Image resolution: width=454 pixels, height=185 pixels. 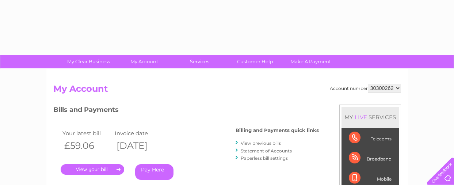 What do you see at coordinates (361, 117) in the screenshot?
I see `div: LIVE` at bounding box center [361, 117].